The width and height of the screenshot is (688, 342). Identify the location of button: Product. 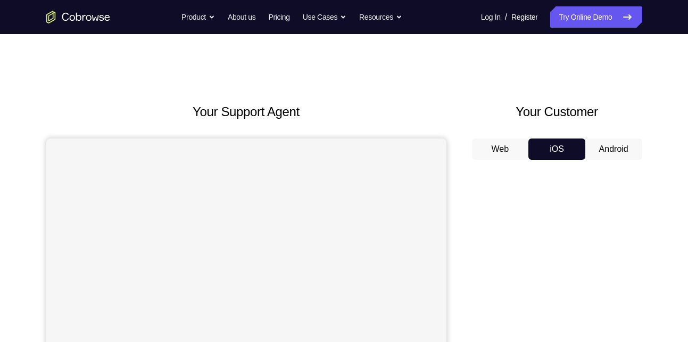
(198, 17).